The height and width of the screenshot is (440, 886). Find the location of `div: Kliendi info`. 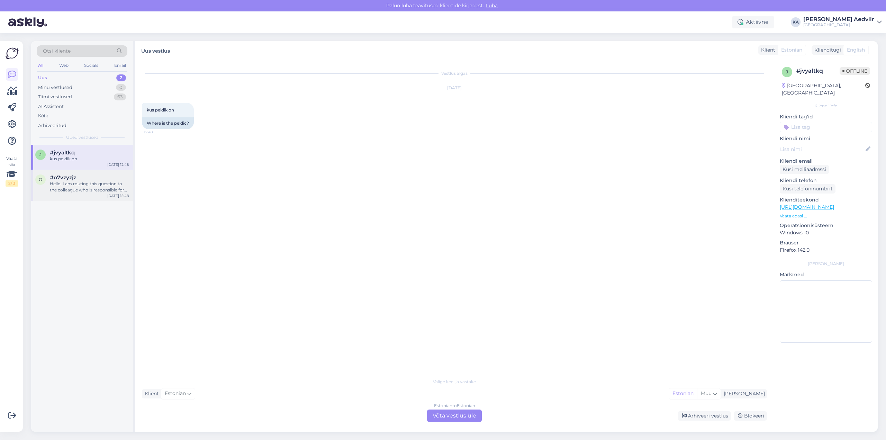

div: Kliendi info is located at coordinates (826, 106).